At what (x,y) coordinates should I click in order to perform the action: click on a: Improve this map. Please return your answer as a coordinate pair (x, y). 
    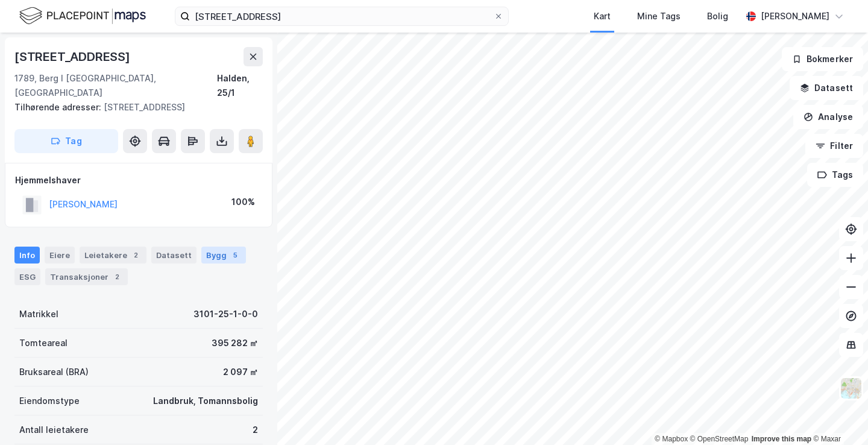
    Looking at the image, I should click on (781, 439).